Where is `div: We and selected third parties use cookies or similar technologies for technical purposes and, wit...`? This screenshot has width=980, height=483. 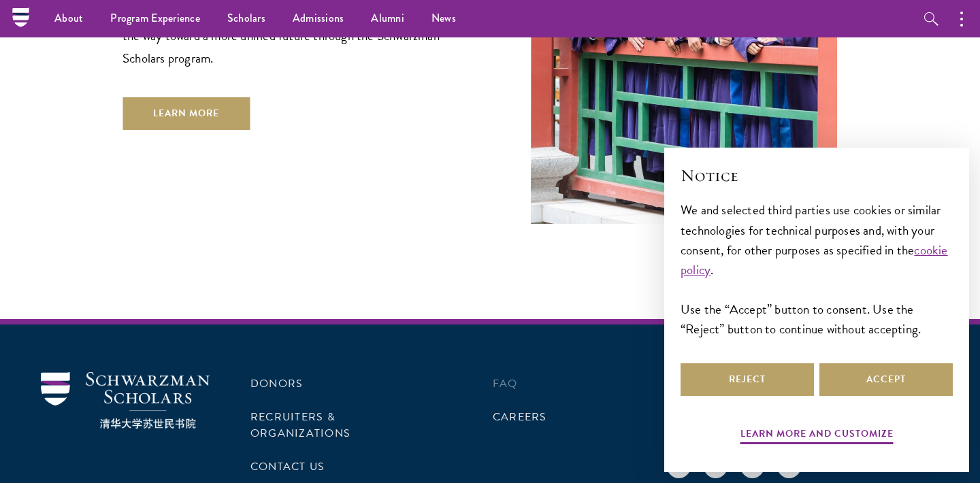
div: We and selected third parties use cookies or similar technologies for technical purposes and, wit... is located at coordinates (816, 269).